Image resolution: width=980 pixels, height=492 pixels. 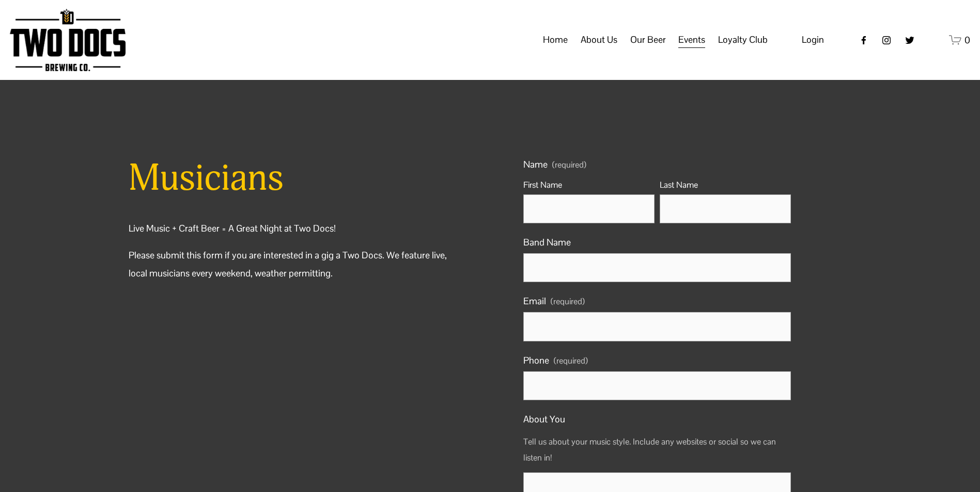 I want to click on span: Email, so click(x=534, y=301).